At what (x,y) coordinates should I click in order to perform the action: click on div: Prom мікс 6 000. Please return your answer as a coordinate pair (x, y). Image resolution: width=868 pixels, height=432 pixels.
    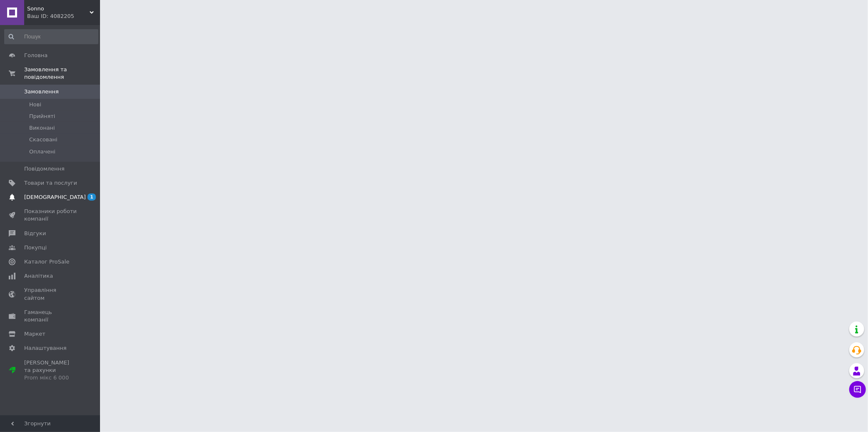
    Looking at the image, I should click on (50, 378).